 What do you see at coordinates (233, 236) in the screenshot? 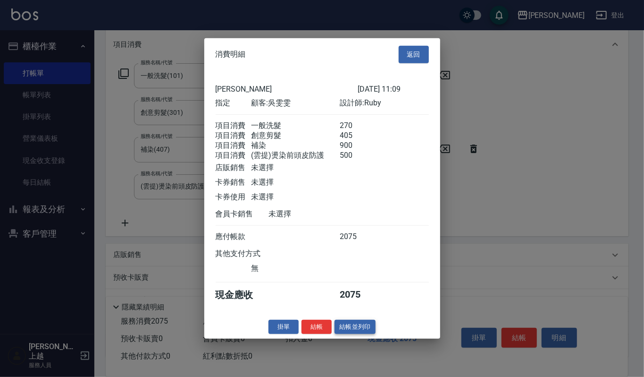
I see `div: 應付帳款` at bounding box center [233, 236].